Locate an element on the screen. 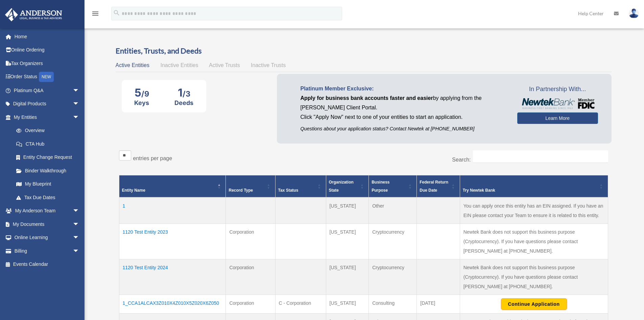 The width and height of the screenshot is (644, 320). span: Apply for business bank accounts faster and easier is located at coordinates (367, 98).